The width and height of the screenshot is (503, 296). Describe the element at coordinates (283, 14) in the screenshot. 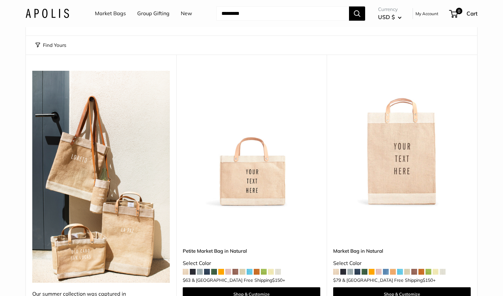

I see `input: Search...` at that location.